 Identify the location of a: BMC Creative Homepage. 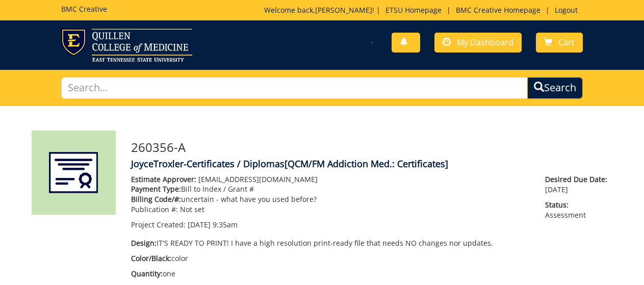
(498, 10).